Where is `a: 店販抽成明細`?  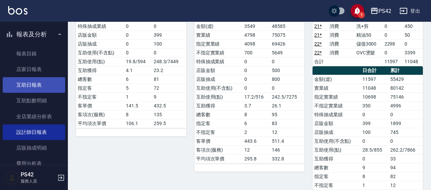
a: 店販抽成明細 is located at coordinates (34, 148).